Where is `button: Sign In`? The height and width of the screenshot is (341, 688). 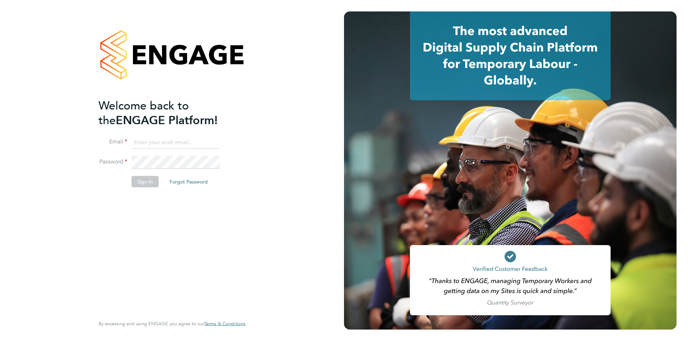 button: Sign In is located at coordinates (145, 182).